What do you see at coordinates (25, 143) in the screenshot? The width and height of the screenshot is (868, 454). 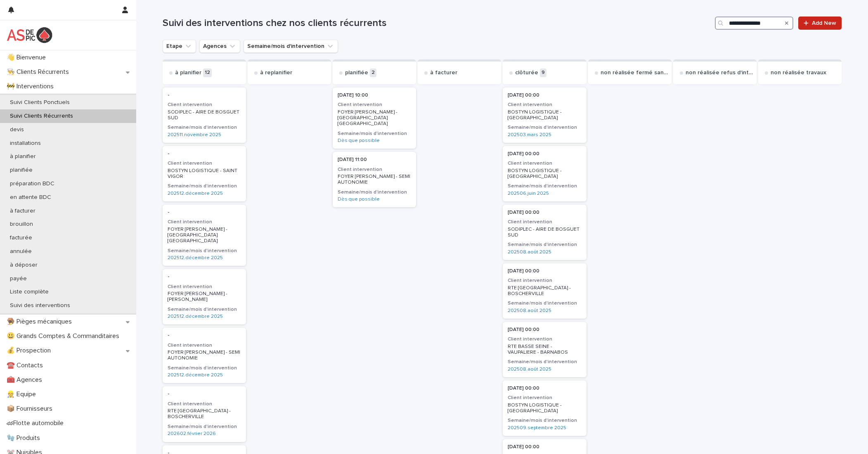 I see `p: installations` at bounding box center [25, 143].